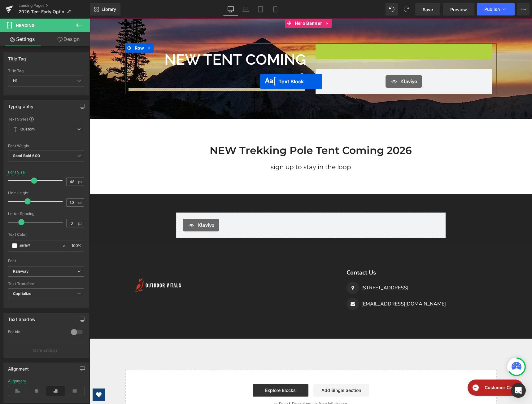 This screenshot has width=532, height=404. What do you see at coordinates (246, 9) in the screenshot?
I see `a: Laptop` at bounding box center [246, 9].